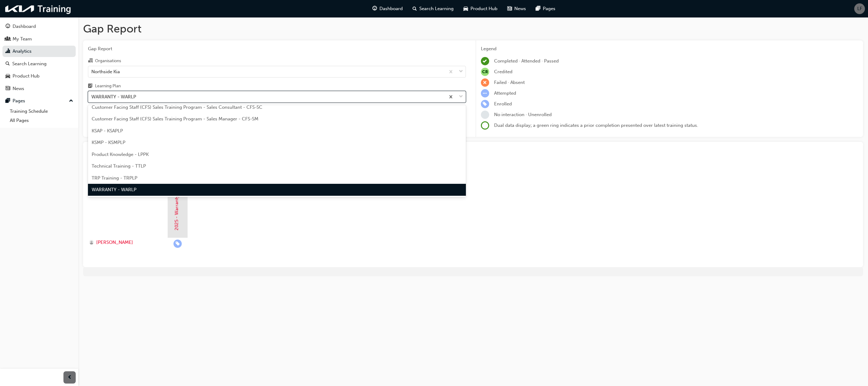 The width and height of the screenshot is (868, 386). I want to click on span: learningRecordVerb_ATTEMPT-icon, so click(485, 93).